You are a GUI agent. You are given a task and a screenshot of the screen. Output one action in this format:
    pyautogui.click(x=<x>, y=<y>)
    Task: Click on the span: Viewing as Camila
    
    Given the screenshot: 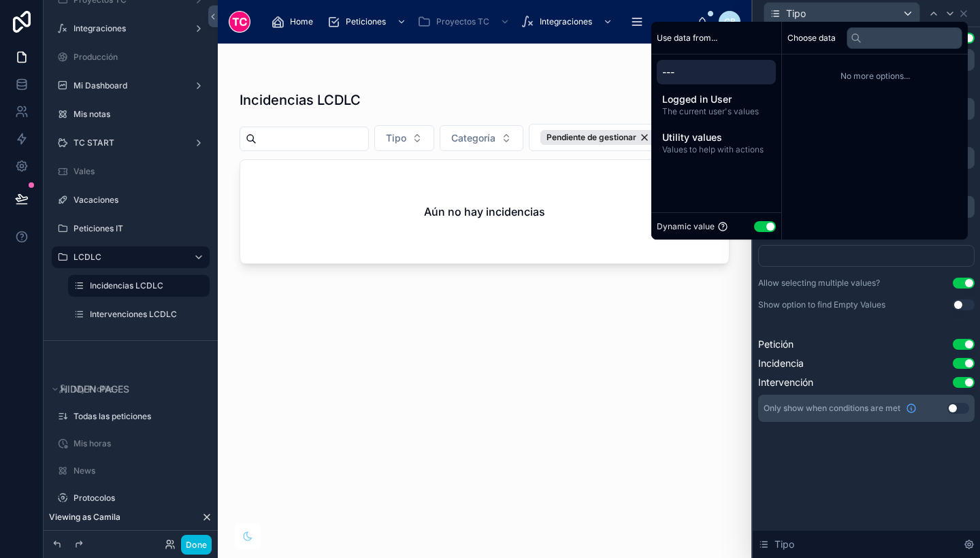 What is the action you would take?
    pyautogui.click(x=84, y=517)
    